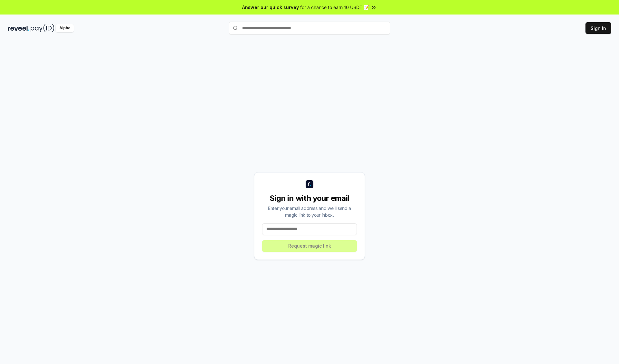 The image size is (619, 364). What do you see at coordinates (270, 7) in the screenshot?
I see `span: Answer our quick survey` at bounding box center [270, 7].